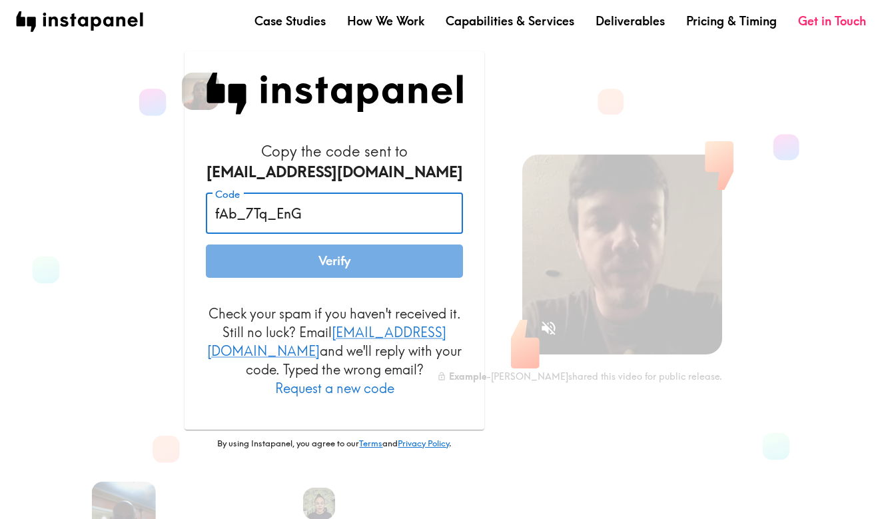 This screenshot has width=882, height=519. I want to click on input: xxx_xxx_xxx, so click(334, 214).